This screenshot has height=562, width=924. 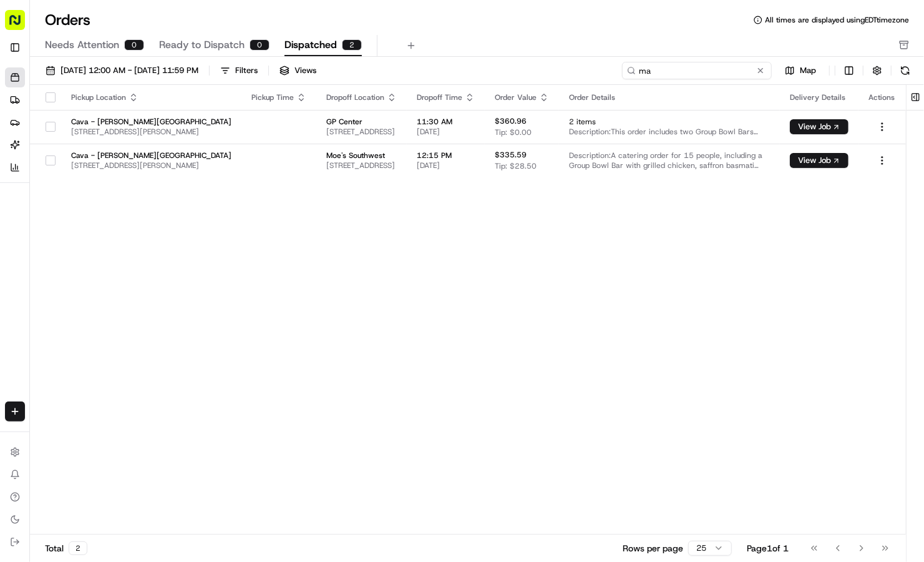 What do you see at coordinates (68, 20) in the screenshot?
I see `h1: Orders` at bounding box center [68, 20].